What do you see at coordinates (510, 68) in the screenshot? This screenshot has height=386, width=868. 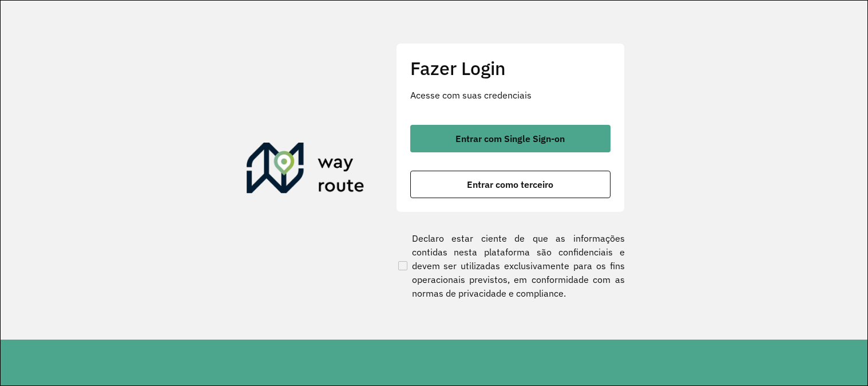 I see `h2: Fazer Login` at bounding box center [510, 68].